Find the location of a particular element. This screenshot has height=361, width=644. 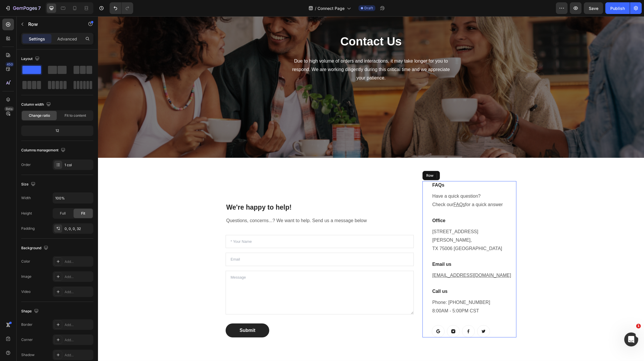

span: Save is located at coordinates (594, 8).